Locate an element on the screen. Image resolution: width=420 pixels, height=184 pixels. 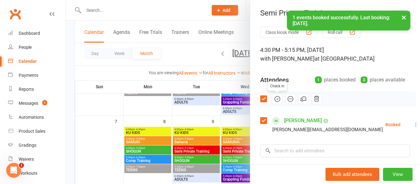
div: Messages is located at coordinates (28, 103).